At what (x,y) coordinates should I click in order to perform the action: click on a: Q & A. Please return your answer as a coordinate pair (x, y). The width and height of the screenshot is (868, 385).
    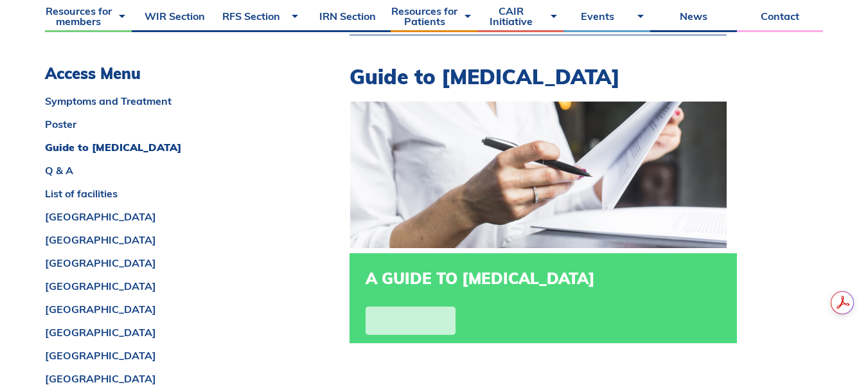
    Looking at the image, I should click on (174, 170).